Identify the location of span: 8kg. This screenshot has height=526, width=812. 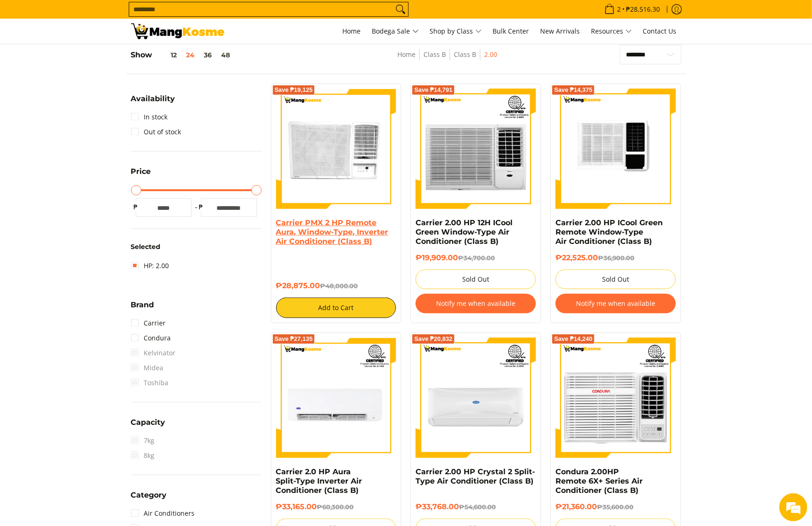
(143, 456).